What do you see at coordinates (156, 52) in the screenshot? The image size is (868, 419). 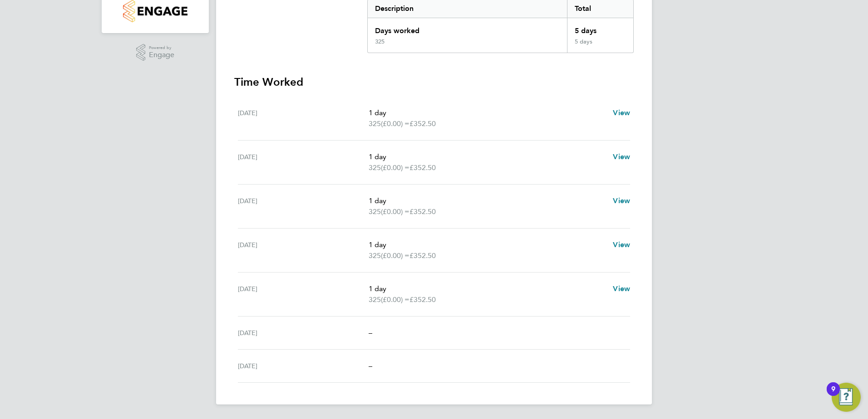 I see `a: Powered byEngage` at bounding box center [156, 52].